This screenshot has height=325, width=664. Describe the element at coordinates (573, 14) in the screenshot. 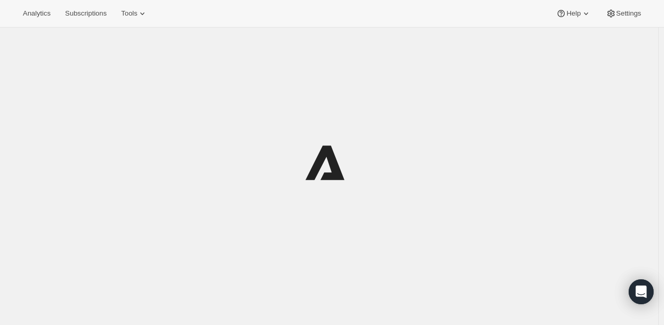

I see `span: Help` at that location.